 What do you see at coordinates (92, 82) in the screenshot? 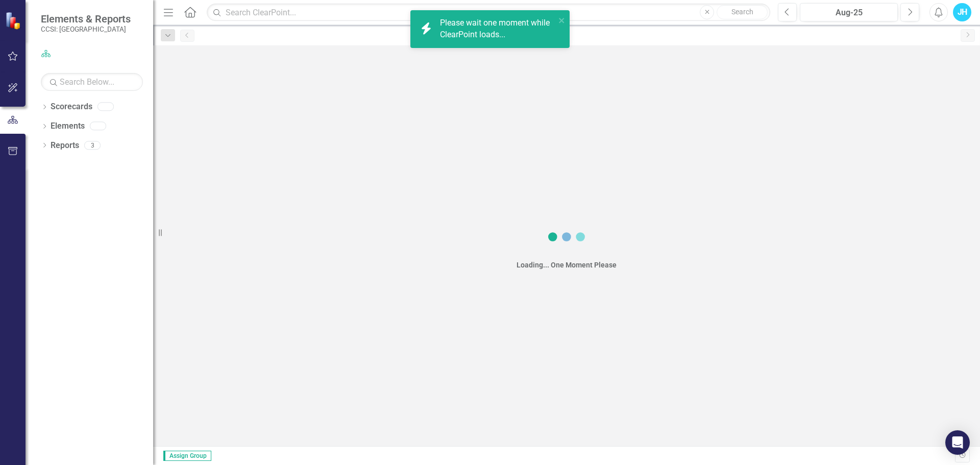
I see `input: Search Below...` at bounding box center [92, 82].